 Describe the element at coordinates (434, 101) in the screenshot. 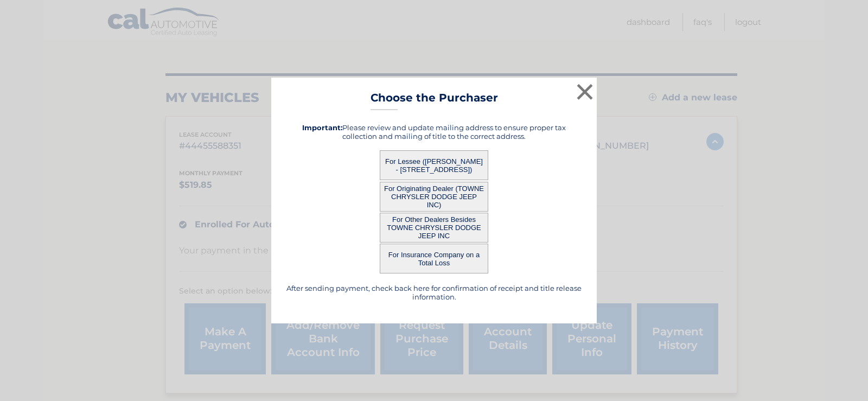

I see `h3: Choose the Purchaser` at that location.